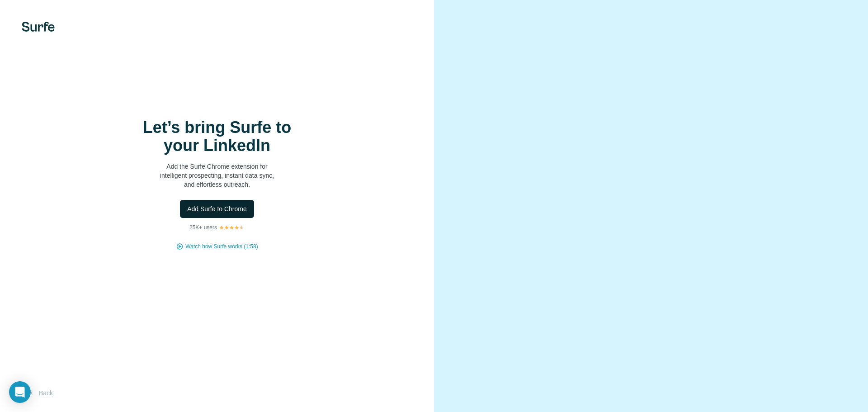 The image size is (868, 412). I want to click on h1: Let’s bring Surfe to your LinkedIn, so click(217, 137).